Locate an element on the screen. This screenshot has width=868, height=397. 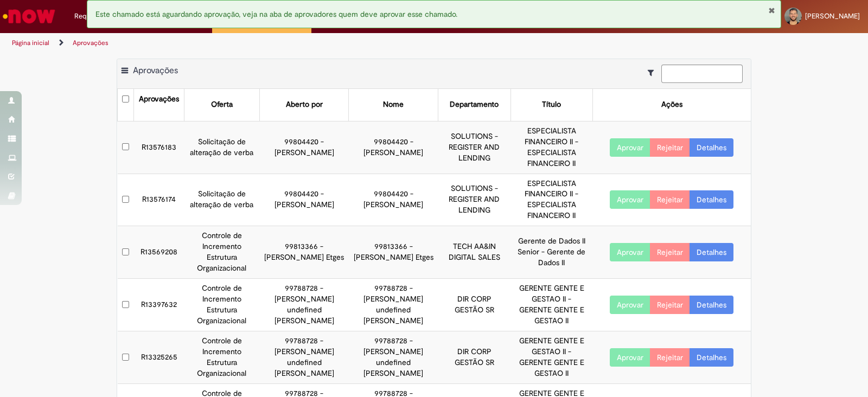
div: Nome is located at coordinates (393, 105).